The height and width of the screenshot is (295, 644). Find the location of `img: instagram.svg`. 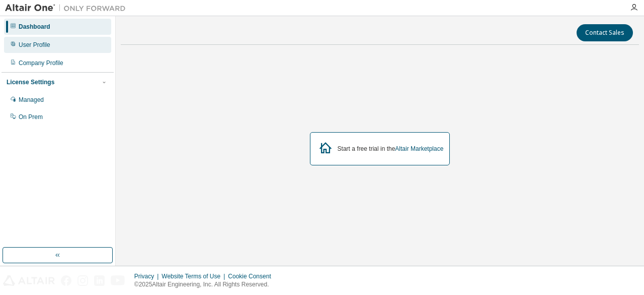

img: instagram.svg is located at coordinates (83, 280).